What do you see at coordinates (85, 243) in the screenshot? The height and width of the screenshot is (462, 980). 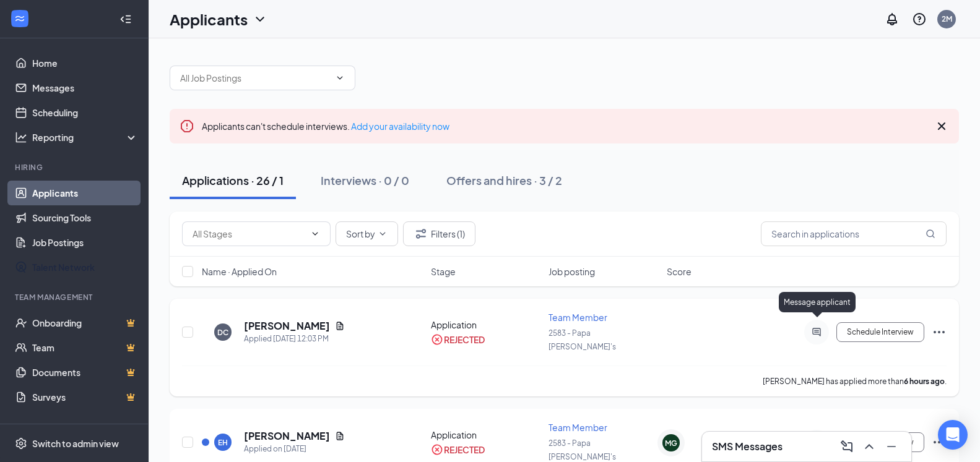 I see `a: Job Postings` at bounding box center [85, 243].